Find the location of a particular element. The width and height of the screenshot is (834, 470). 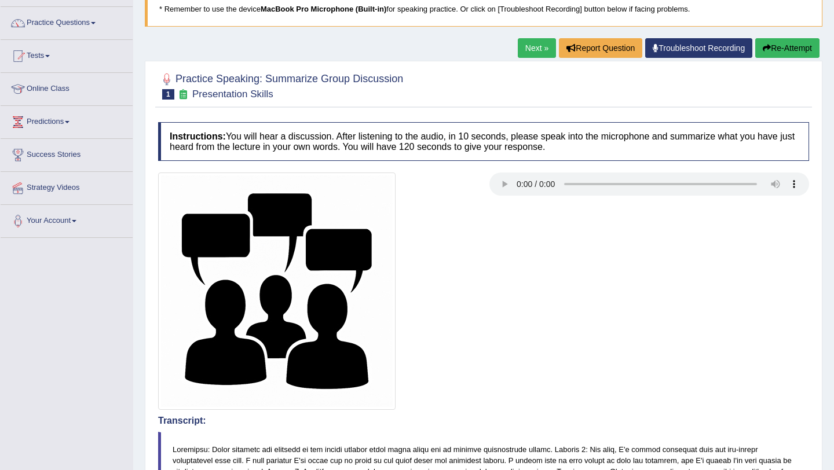

a: Troubleshoot Recording is located at coordinates (698, 48).